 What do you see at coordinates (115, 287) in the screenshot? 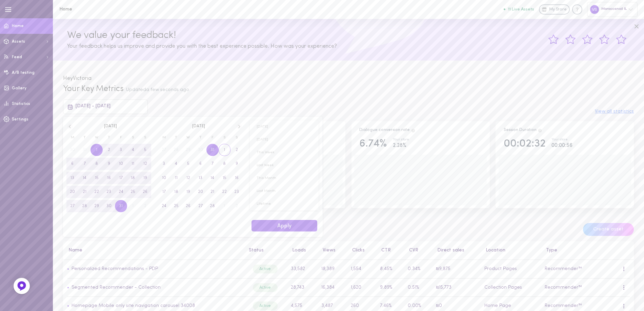
I see `a: Segmented Recommender - Collection` at bounding box center [115, 287].